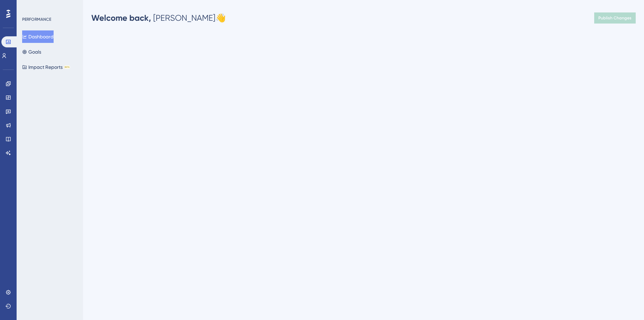 This screenshot has height=320, width=644. What do you see at coordinates (121, 17) in the screenshot?
I see `span: Welcome back,` at bounding box center [121, 17].